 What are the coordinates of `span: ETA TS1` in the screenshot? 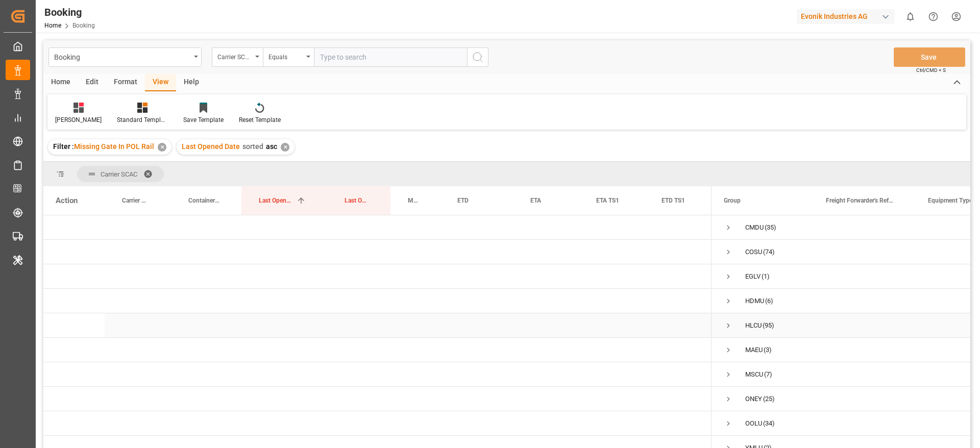 It's located at (607, 201).